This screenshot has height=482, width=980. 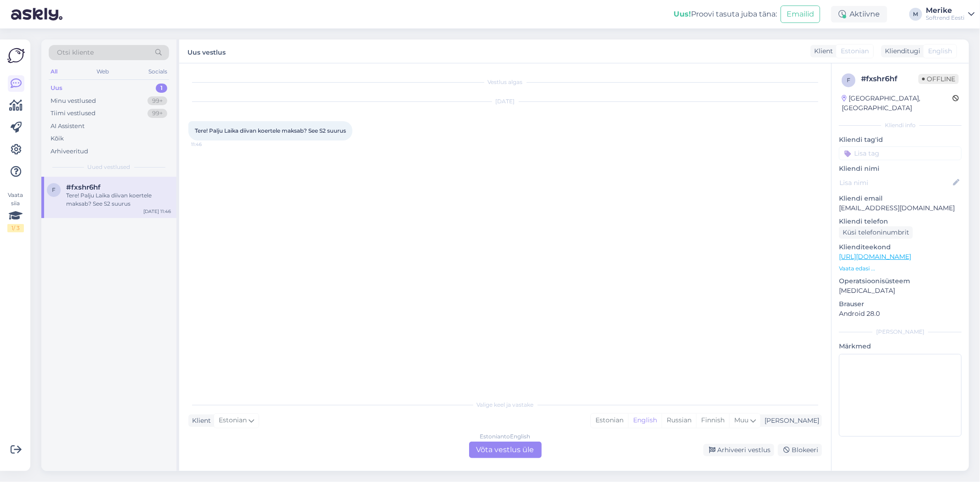 What do you see at coordinates (609, 420) in the screenshot?
I see `div: Estonian` at bounding box center [609, 420].